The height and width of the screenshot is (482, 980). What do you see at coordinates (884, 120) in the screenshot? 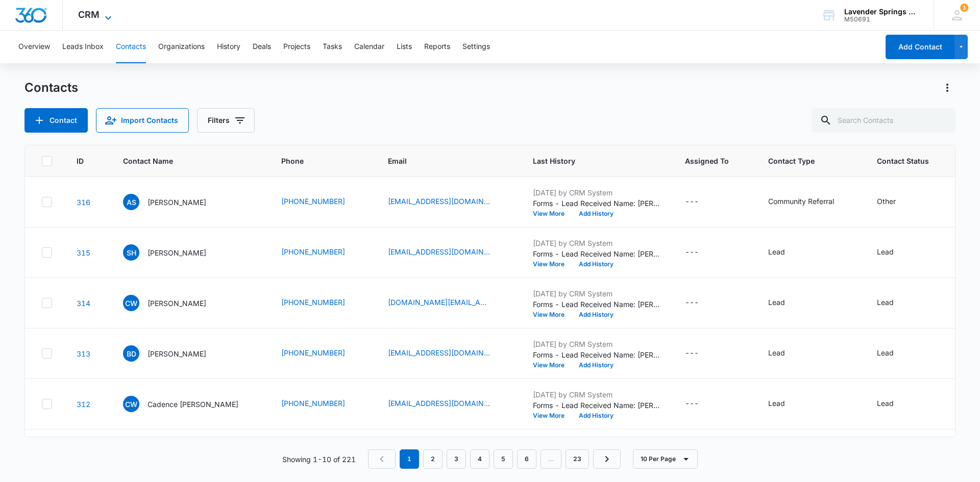
I see `input: Search Contacts` at bounding box center [884, 120].